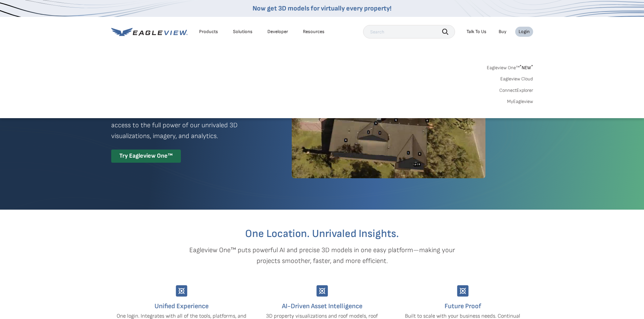 The height and width of the screenshot is (319, 644). What do you see at coordinates (476, 32) in the screenshot?
I see `div: Talk To Us` at bounding box center [476, 32].